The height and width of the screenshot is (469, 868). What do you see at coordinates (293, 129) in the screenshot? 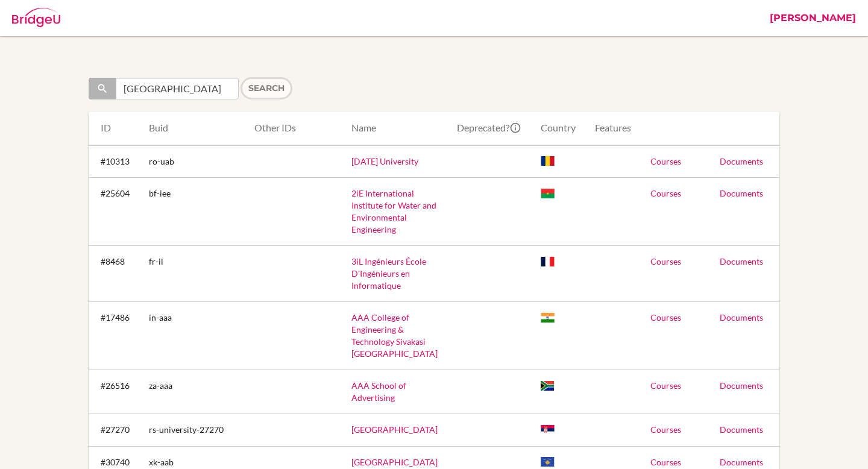
I see `th: IDs this university is known by in different schemes` at bounding box center [293, 129].